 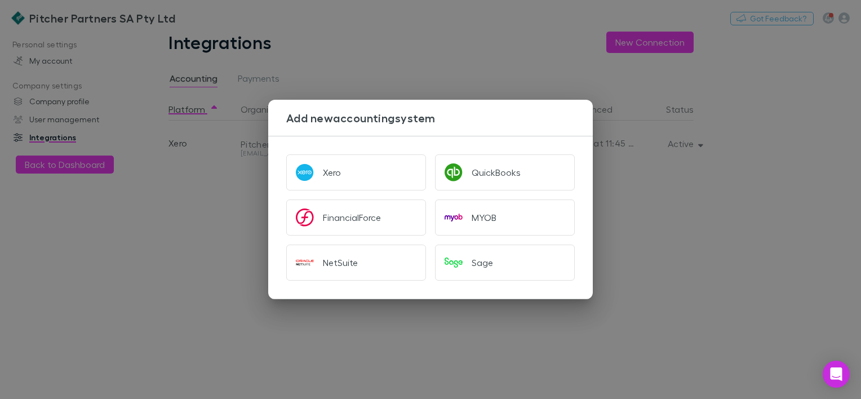 What do you see at coordinates (356, 172) in the screenshot?
I see `button: Xero` at bounding box center [356, 172].